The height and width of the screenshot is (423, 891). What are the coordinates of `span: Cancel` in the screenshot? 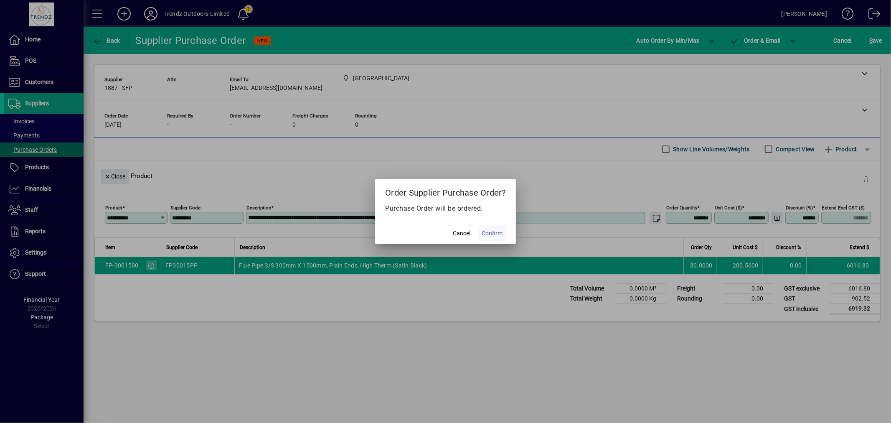 It's located at (462, 233).